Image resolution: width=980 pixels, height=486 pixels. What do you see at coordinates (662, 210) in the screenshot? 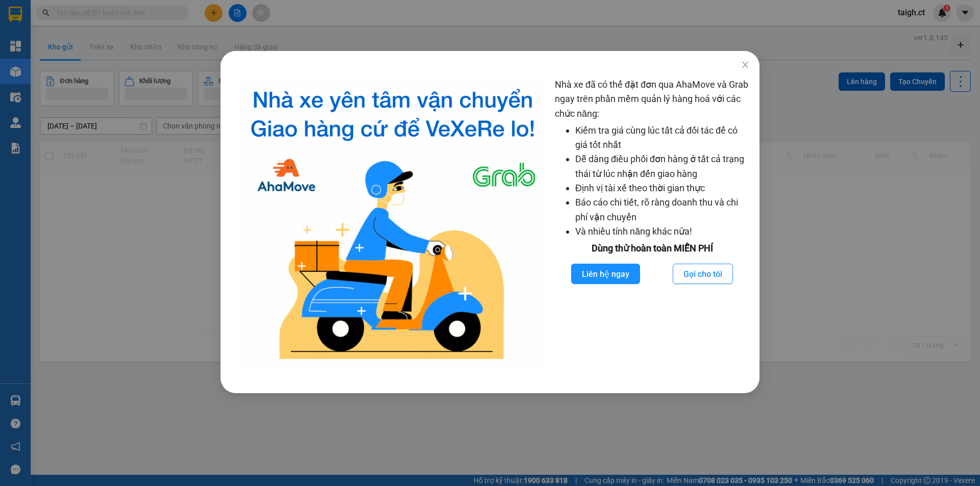
I see `li: Báo cáo chi tiết, rõ ràng doanh thu và chi phí vận chuyển` at bounding box center [662, 210].